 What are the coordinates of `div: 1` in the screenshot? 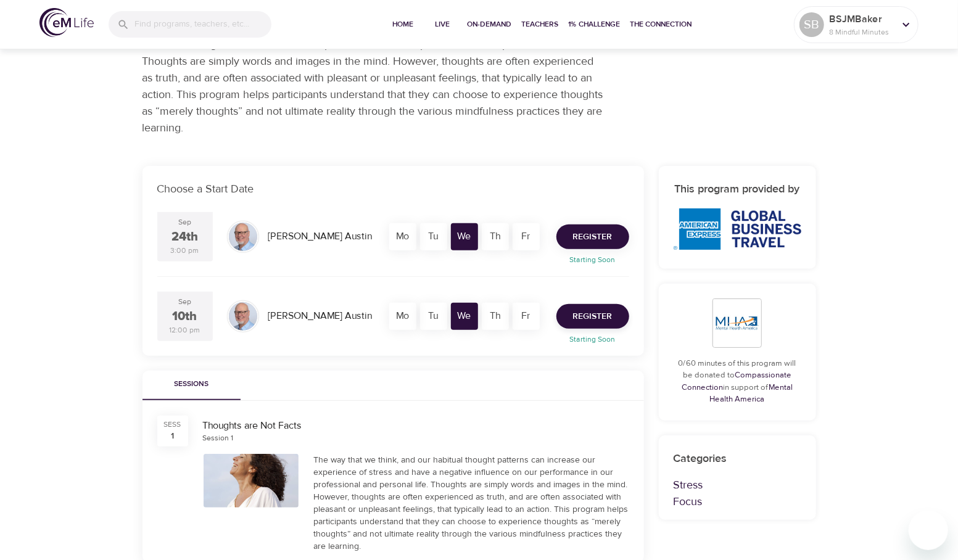 It's located at (172, 437).